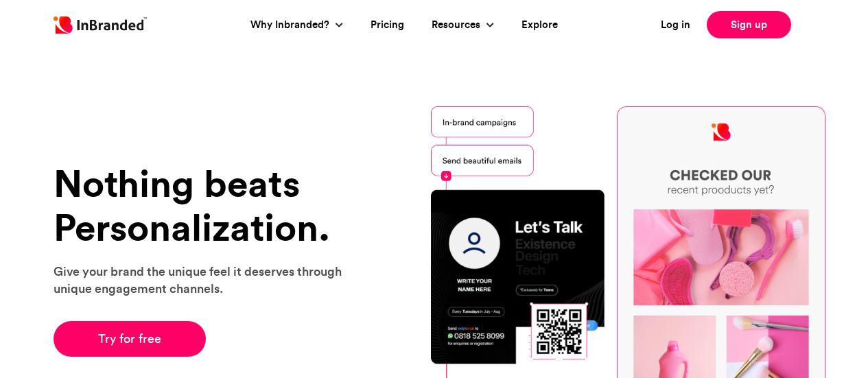  I want to click on img: Inbranded, so click(100, 25).